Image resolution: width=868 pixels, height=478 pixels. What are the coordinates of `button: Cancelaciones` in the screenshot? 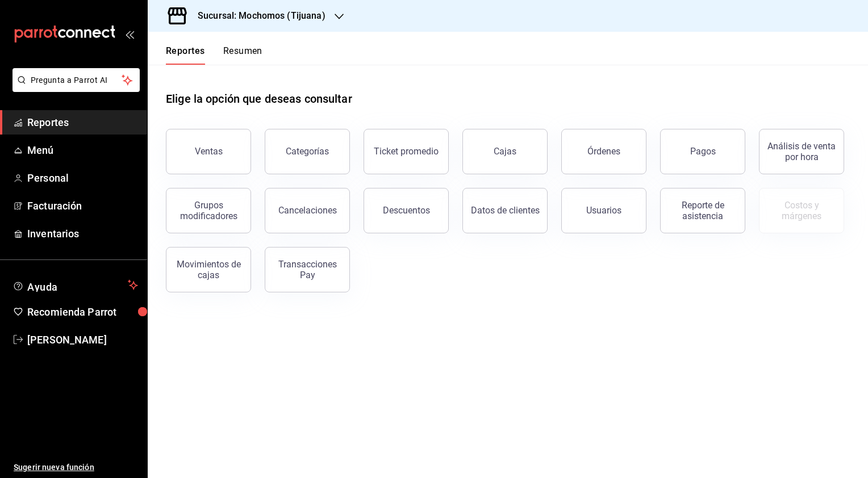 It's located at (307, 211).